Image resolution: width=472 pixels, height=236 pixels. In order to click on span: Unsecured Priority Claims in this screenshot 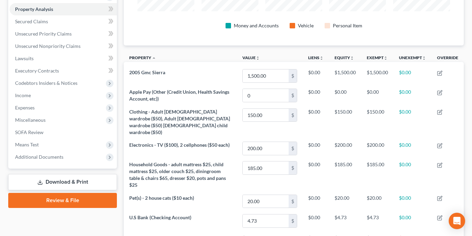, I will do `click(43, 34)`.